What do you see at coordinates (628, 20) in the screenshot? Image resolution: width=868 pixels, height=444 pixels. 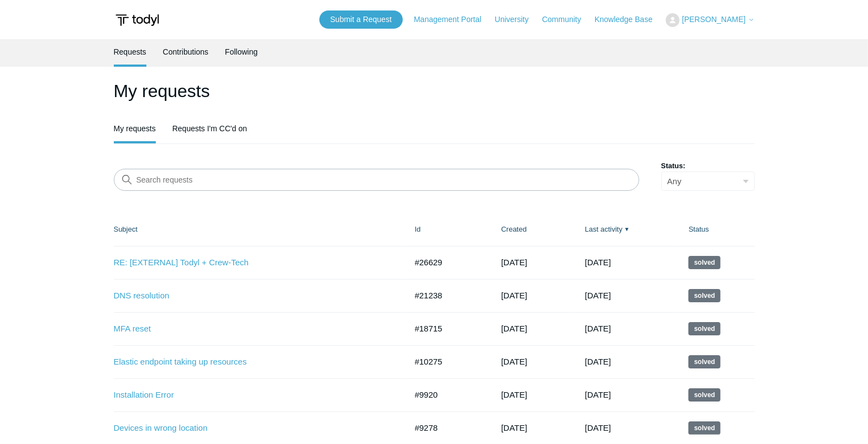 I see `a: Knowledge Base` at bounding box center [628, 20].